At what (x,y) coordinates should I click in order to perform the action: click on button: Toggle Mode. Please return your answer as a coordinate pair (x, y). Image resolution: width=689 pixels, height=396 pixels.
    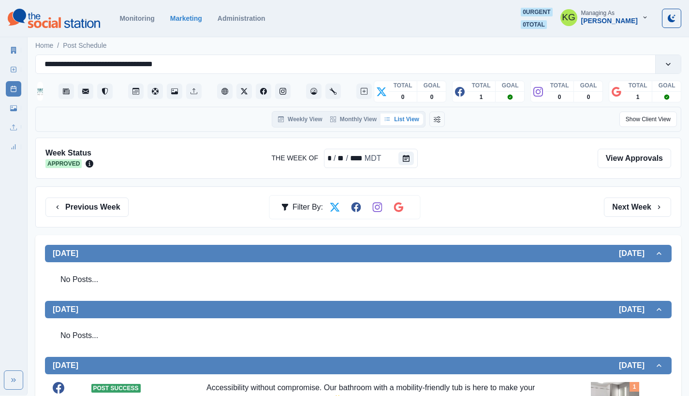
    Looking at the image, I should click on (671, 18).